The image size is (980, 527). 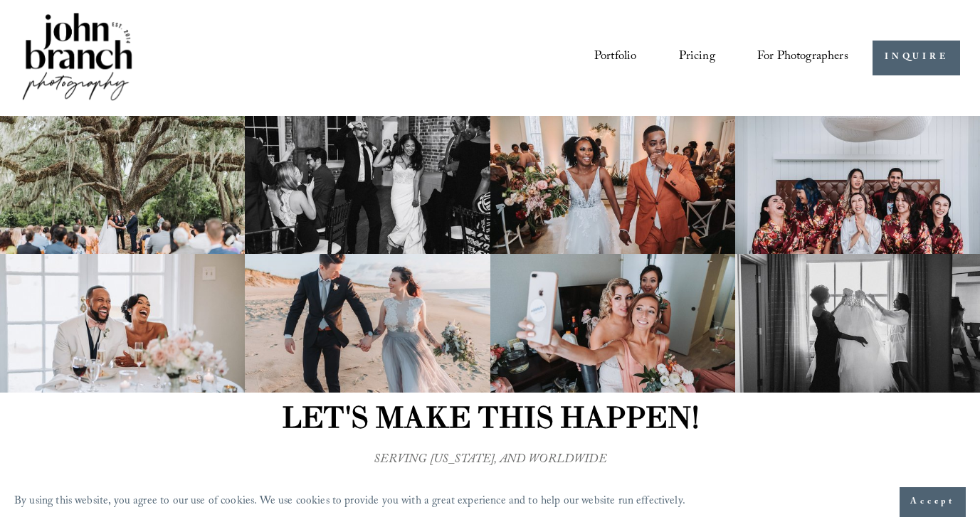 What do you see at coordinates (349, 503) in the screenshot?
I see `p: By using this website, you agree to our use of cookies. We use cookies to provide you with a grea...` at bounding box center [349, 503].